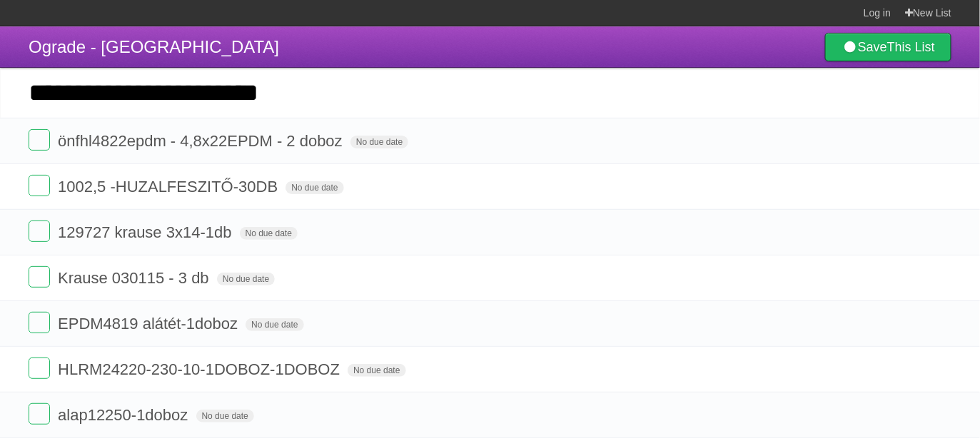  Describe the element at coordinates (146, 232) in the screenshot. I see `span: 129727 krause 3x14-1db` at that location.